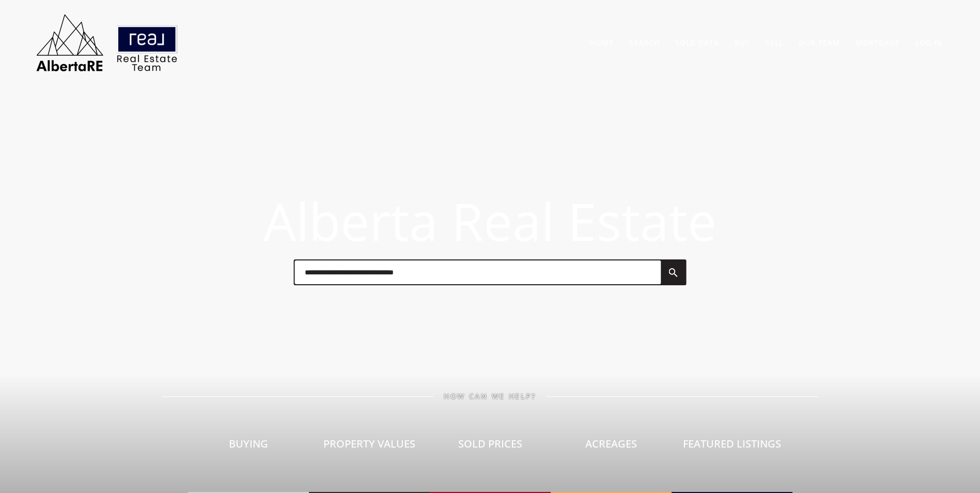 This screenshot has width=980, height=493. Describe the element at coordinates (369, 443) in the screenshot. I see `span: Property Values` at that location.